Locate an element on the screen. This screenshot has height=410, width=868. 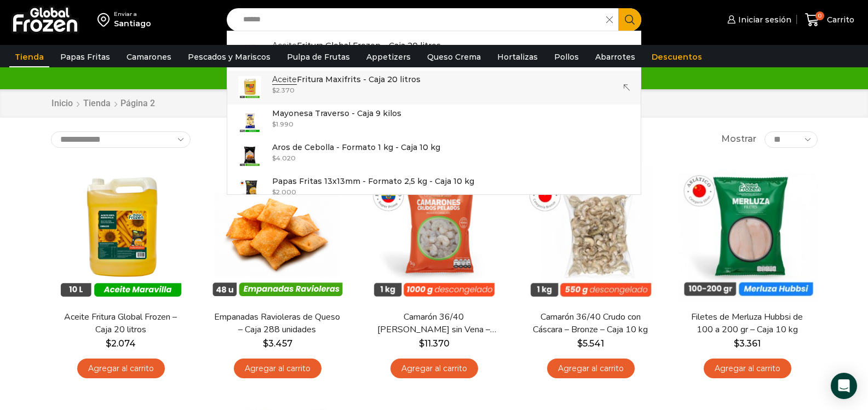
a: Inicio is located at coordinates (62, 104).